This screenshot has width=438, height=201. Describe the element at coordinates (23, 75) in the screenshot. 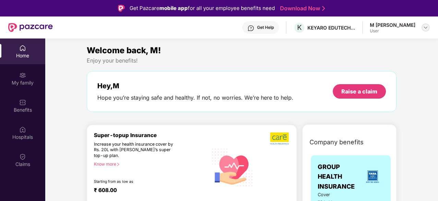

I see `img: svg+xml;base64,PHN2ZyB3aWR0aD0iMjAiIGhlaWdodD0iMjAiIHZpZXdCb3g9IjAgMCAyMCAyMCIgZmlsbD0ibm9uZSIgeG...` at that location.